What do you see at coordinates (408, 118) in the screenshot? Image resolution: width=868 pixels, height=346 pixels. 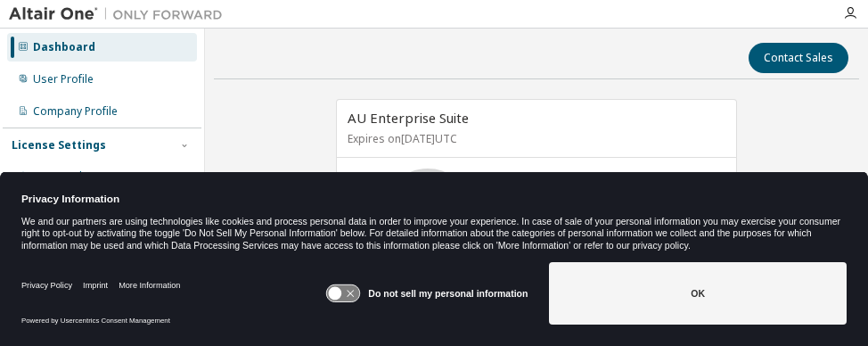 I see `span: AU Enterprise Suite` at bounding box center [408, 118].